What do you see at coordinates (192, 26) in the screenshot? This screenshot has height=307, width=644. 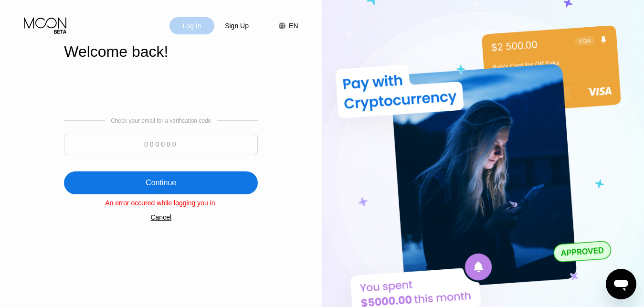 I see `div: Log In` at bounding box center [192, 26].